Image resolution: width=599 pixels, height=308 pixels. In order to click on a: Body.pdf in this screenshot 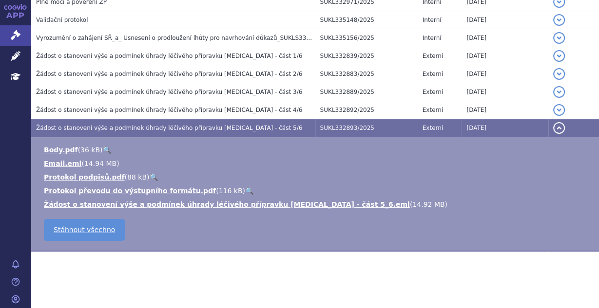, I will do `click(61, 150)`.